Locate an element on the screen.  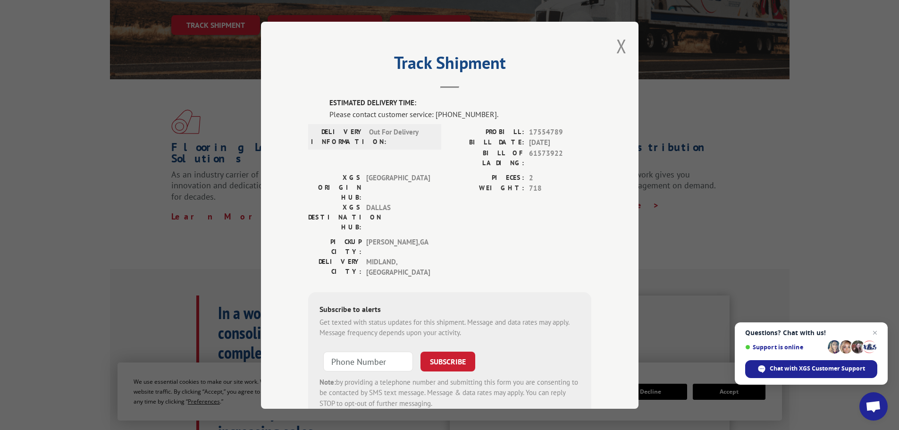
label: DELIVERY CITY: is located at coordinates (335, 267).